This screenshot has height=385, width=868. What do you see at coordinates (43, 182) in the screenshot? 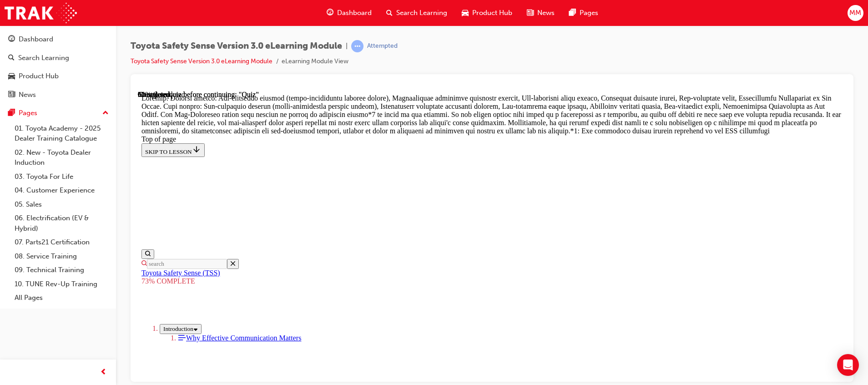
I see `a: Toyota Safety Sense (TSS)` at bounding box center [43, 182].